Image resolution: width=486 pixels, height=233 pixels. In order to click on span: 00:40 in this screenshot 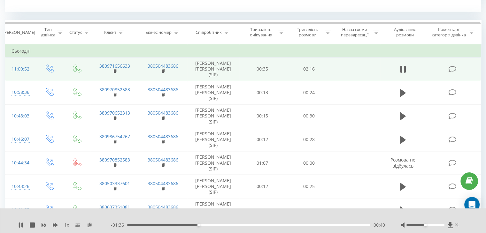, I will do `click(380, 225)`.